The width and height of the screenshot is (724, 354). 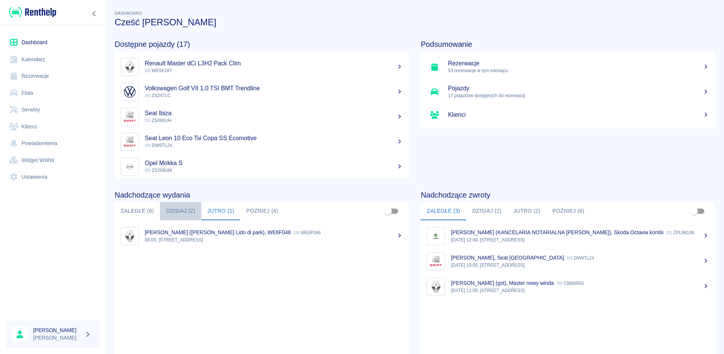 I want to click on a: Renthelp logo, so click(x=31, y=12).